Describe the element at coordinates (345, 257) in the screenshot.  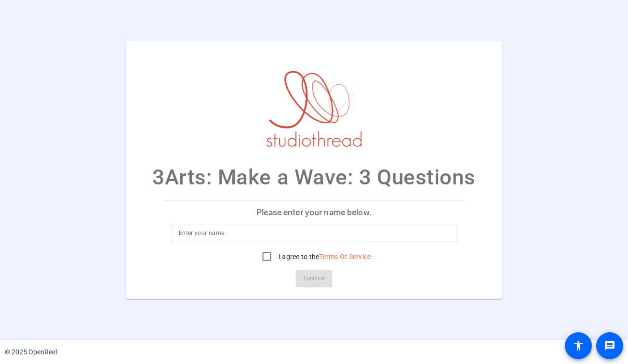
I see `a: Terms Of Service` at that location.